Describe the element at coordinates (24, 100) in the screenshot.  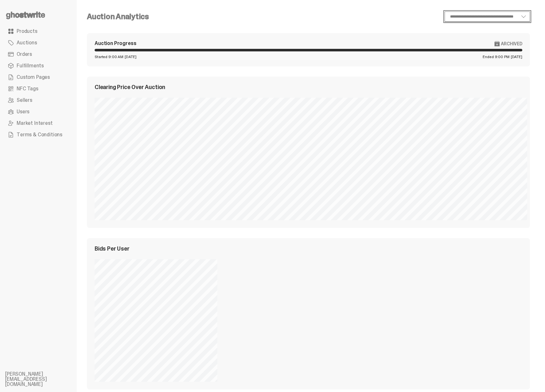
I see `span: Sellers` at that location.